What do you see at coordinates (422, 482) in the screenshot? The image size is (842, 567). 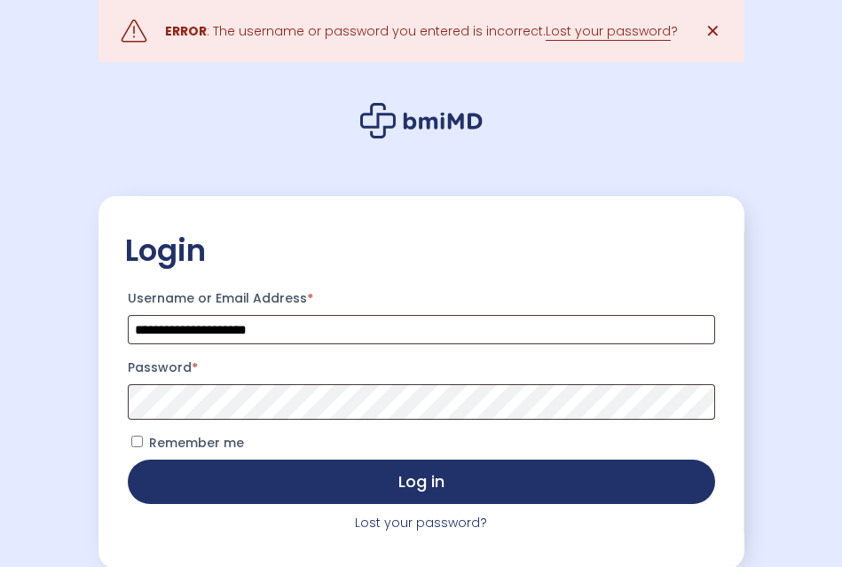 I see `button: Log in` at bounding box center [422, 482].